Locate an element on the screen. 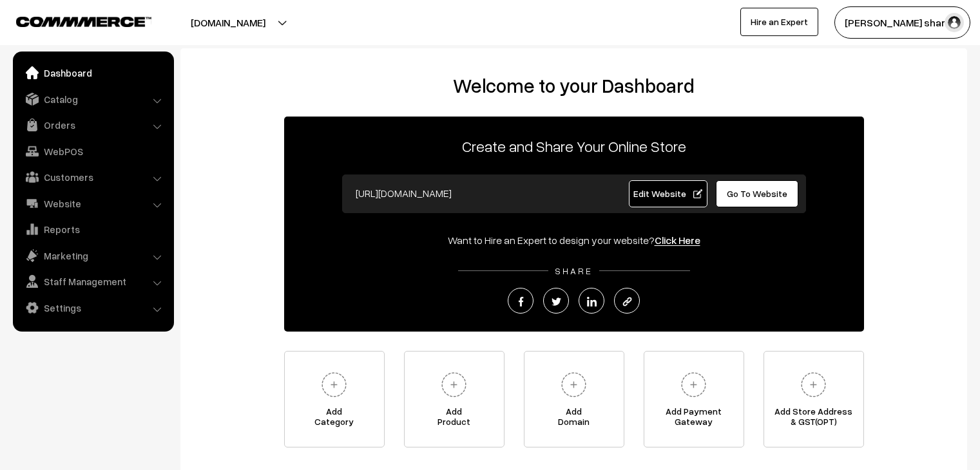  a: Settings is located at coordinates (93, 308).